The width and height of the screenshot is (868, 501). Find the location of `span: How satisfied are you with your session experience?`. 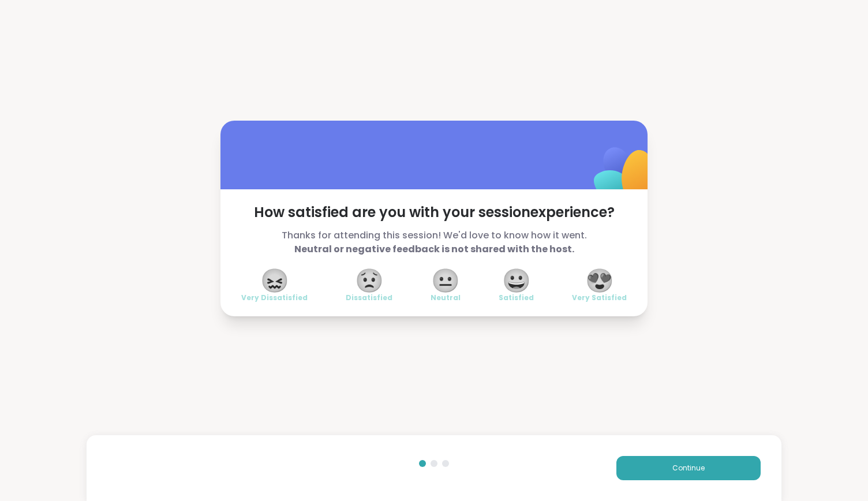

span: How satisfied are you with your session experience? is located at coordinates (434, 213).